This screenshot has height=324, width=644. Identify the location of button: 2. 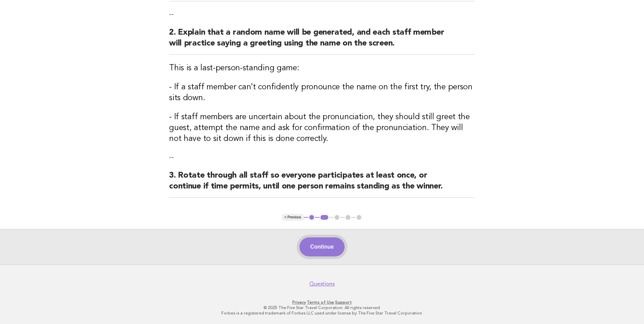
(324, 217).